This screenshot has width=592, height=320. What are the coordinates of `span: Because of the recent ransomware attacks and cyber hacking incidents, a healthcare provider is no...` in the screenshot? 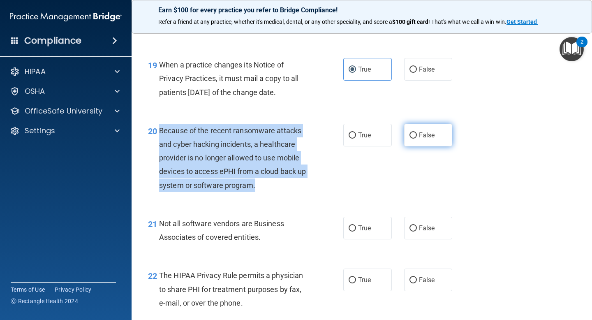 It's located at (232, 158).